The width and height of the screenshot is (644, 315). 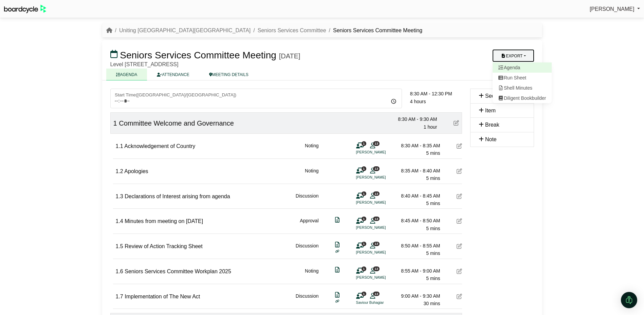 I want to click on span: Apologies, so click(x=136, y=171).